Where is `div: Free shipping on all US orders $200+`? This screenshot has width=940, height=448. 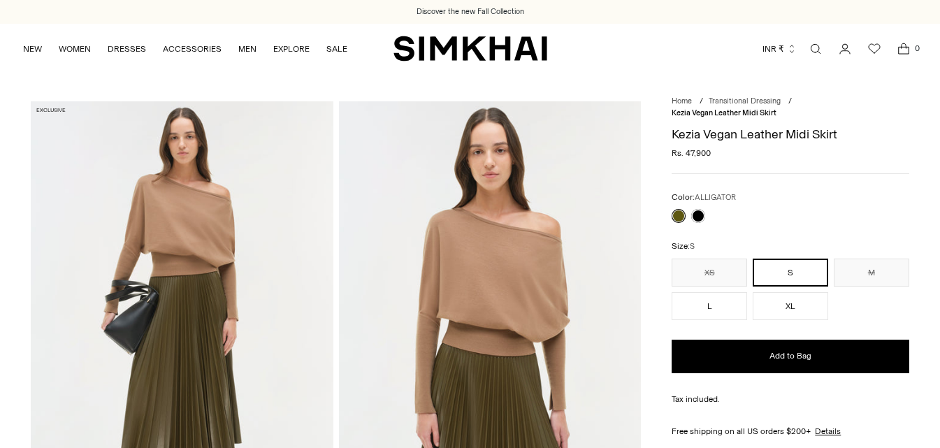 div: Free shipping on all US orders $200+ is located at coordinates (790, 431).